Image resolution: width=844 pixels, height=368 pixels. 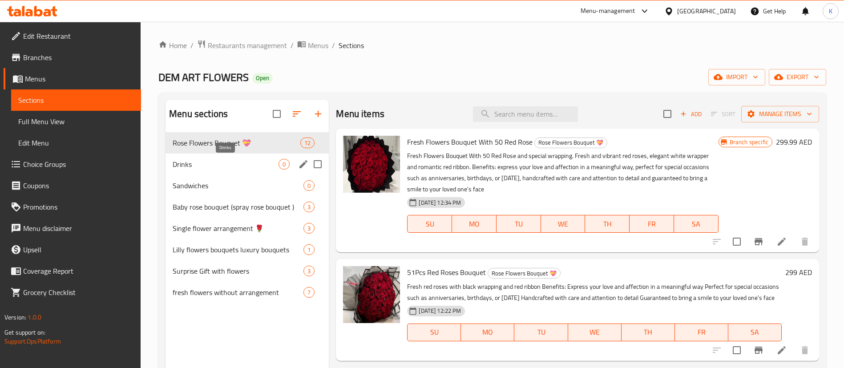 I want to click on img: 51Pcs Red Roses Bouquet, so click(x=371, y=294).